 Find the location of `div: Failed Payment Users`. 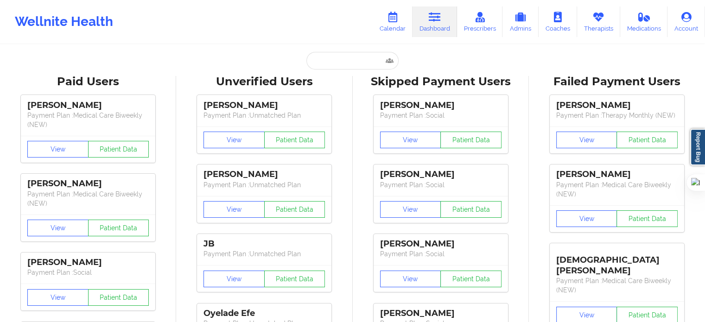

div: Failed Payment Users is located at coordinates (617, 82).